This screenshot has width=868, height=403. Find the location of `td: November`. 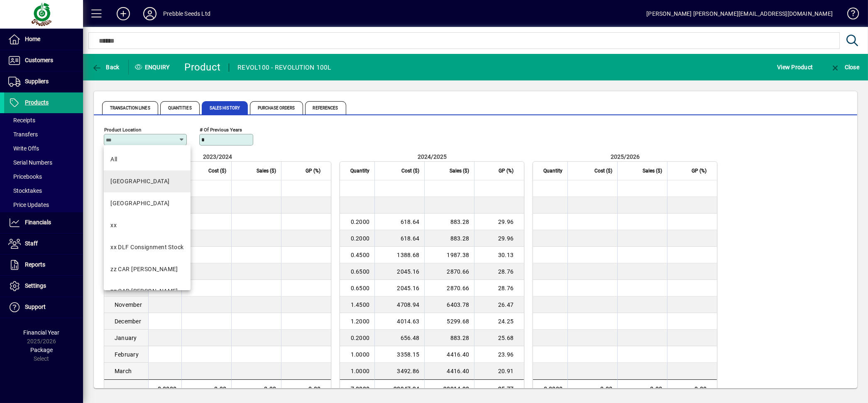

td: November is located at coordinates (126, 305).